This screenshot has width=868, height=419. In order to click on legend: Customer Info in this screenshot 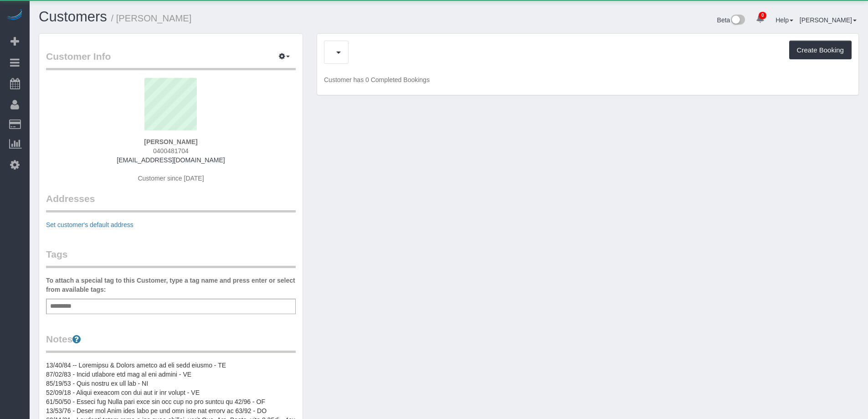, I will do `click(171, 60)`.